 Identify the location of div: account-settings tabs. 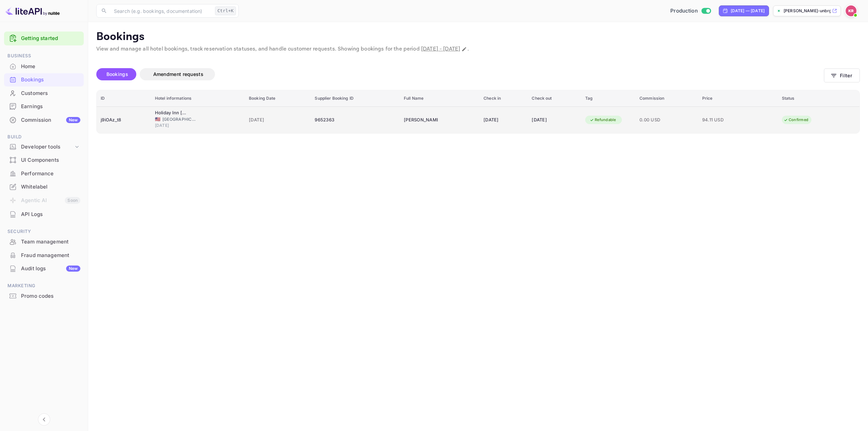
(460, 74).